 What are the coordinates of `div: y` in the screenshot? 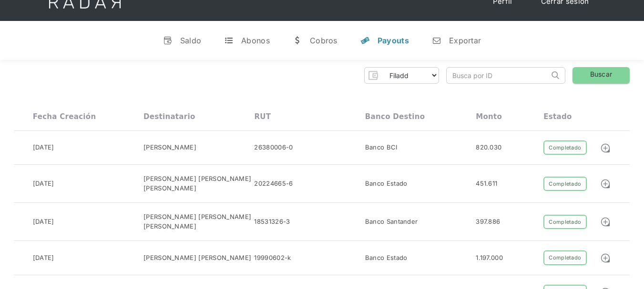 It's located at (365, 41).